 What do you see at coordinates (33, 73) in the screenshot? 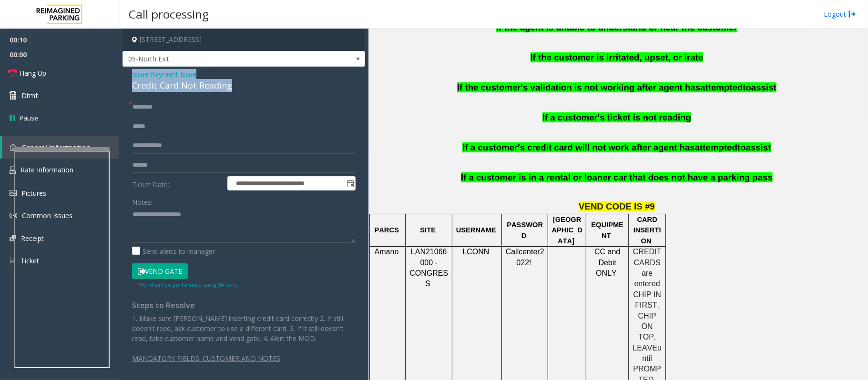
I see `span: Hang Up` at bounding box center [33, 73].